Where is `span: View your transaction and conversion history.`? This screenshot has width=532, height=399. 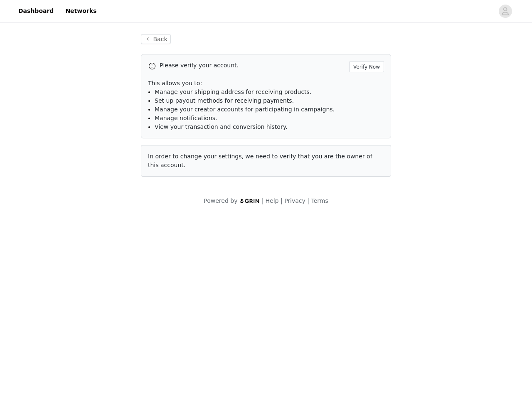 span: View your transaction and conversion history. is located at coordinates (220, 127).